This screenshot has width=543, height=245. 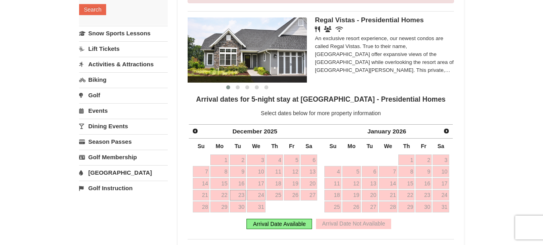 I want to click on a: 4, so click(x=333, y=172).